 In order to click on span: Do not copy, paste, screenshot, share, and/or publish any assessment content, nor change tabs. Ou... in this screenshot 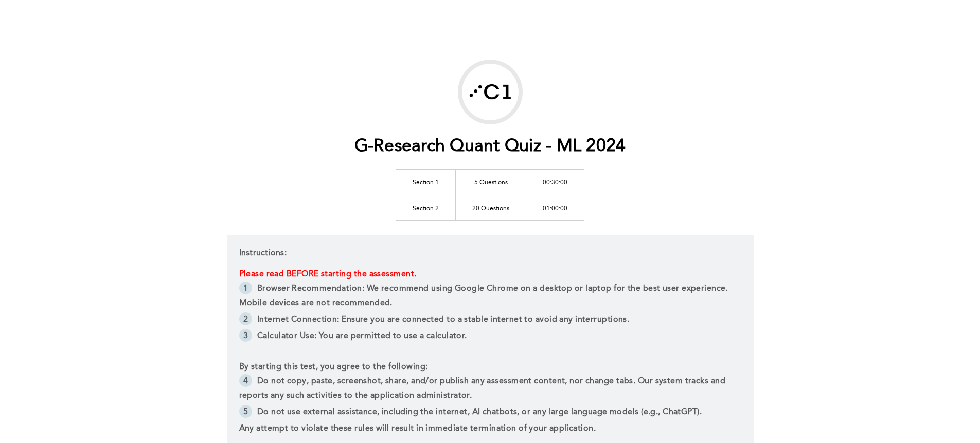, I will do `click(484, 389)`.